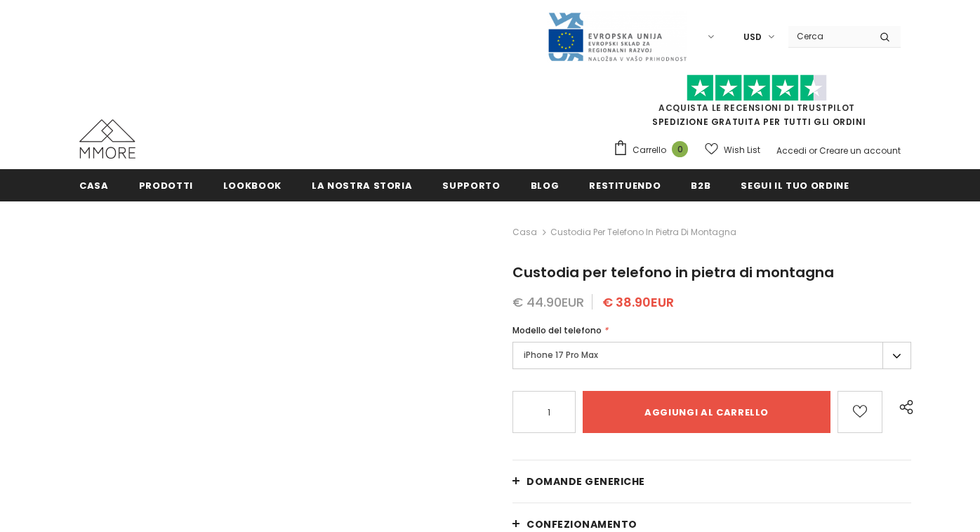 The image size is (980, 532). I want to click on span: supporto, so click(471, 185).